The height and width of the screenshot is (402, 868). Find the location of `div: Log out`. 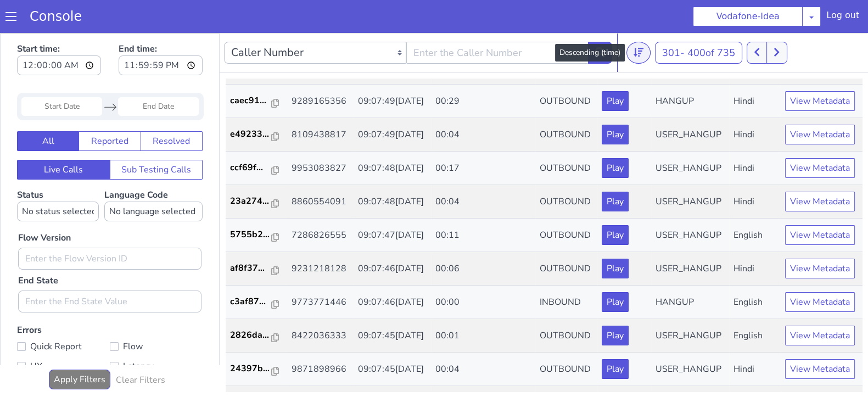

div: Log out is located at coordinates (843, 18).